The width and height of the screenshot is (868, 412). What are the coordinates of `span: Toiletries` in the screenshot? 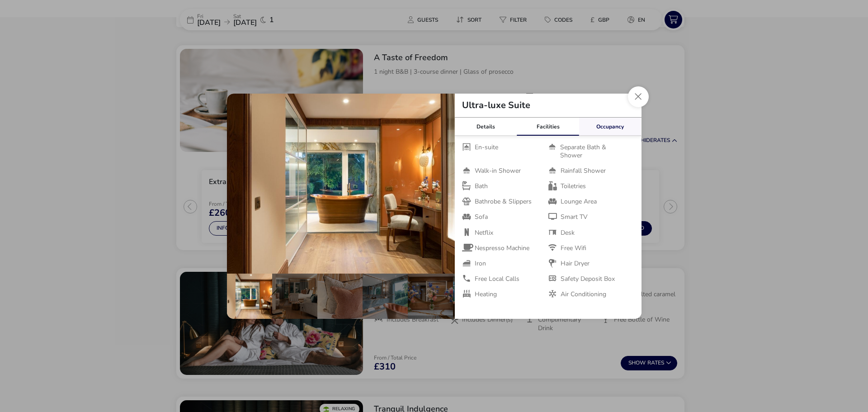 It's located at (573, 186).